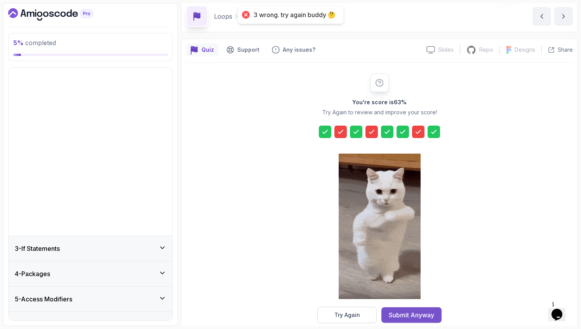 The height and width of the screenshot is (329, 581). I want to click on button: quiz button, so click(202, 50).